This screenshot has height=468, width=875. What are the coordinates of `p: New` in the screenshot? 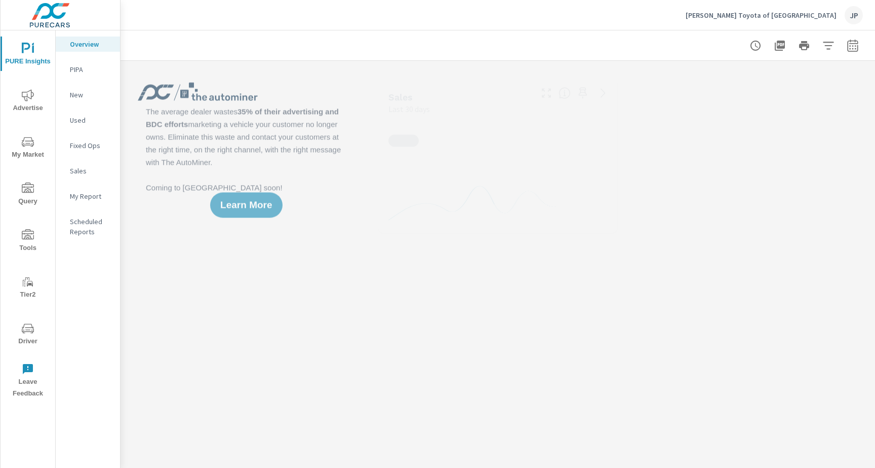 It's located at (91, 95).